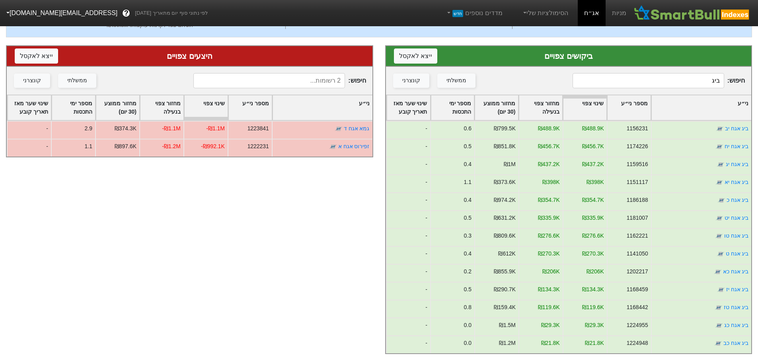  Describe the element at coordinates (637, 129) in the screenshot. I see `div: 1156231` at that location.